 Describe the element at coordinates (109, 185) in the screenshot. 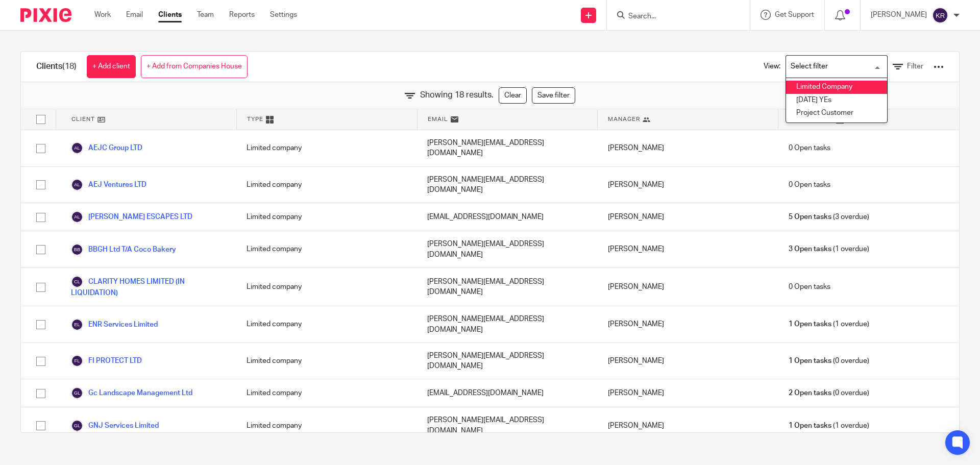

I see `a: AEJ Ventures LTD` at that location.